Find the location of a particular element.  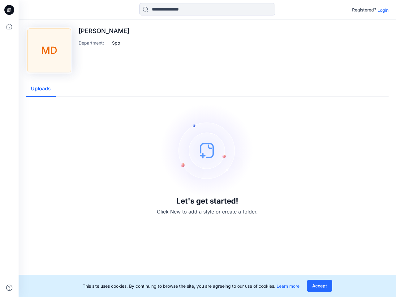

button: Uploads is located at coordinates (41, 89).